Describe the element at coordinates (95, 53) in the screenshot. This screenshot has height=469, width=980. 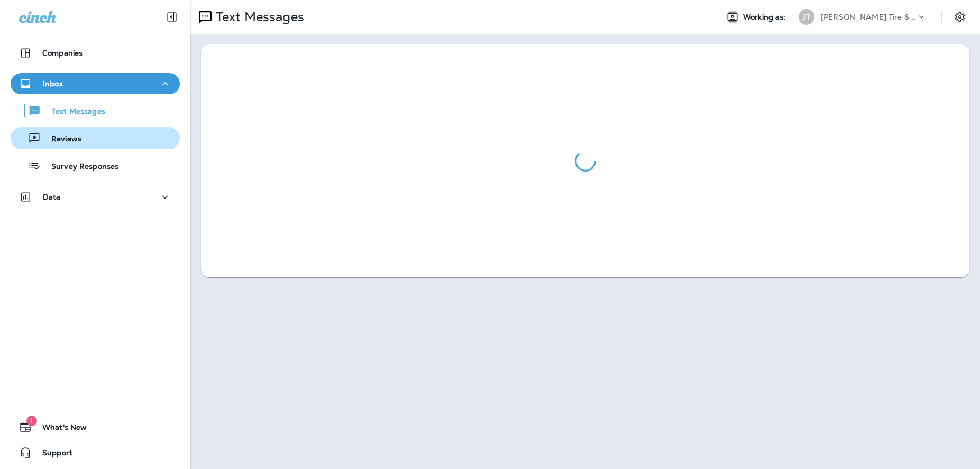
I see `button: Companies` at that location.